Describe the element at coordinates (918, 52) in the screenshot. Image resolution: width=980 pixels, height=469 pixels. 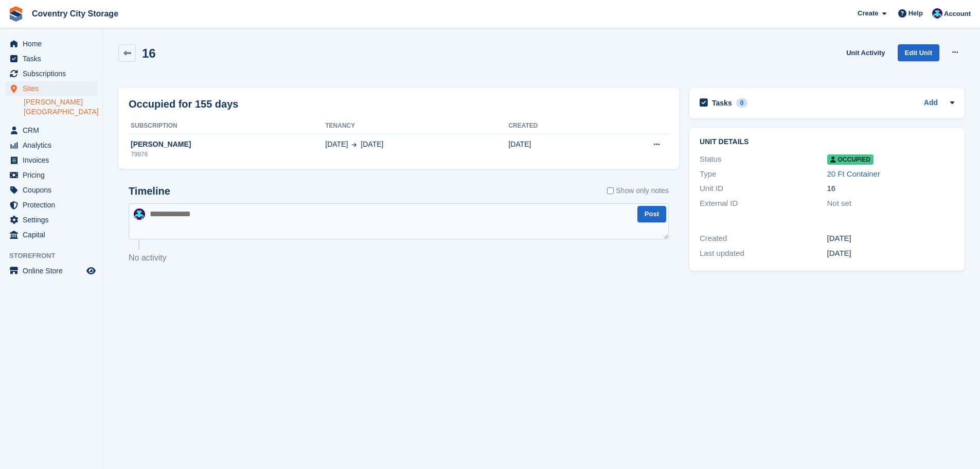
I see `a: Edit Unit` at that location.